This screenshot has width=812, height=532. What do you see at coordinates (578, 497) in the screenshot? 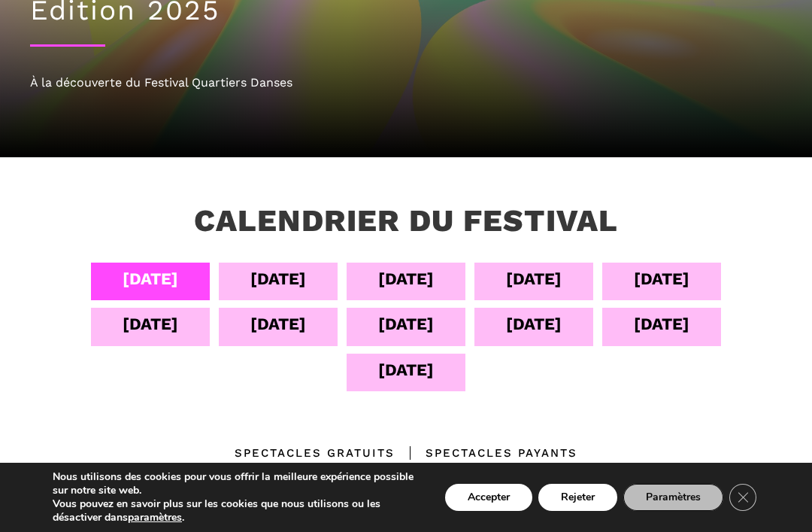
I see `button: Rejeter` at bounding box center [578, 497].